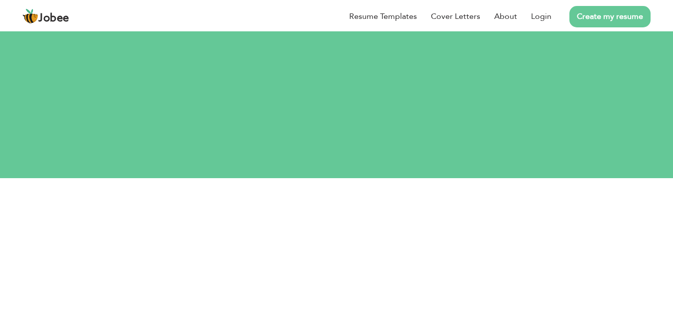 The height and width of the screenshot is (315, 673). Describe the element at coordinates (54, 18) in the screenshot. I see `span: Jobee` at that location.